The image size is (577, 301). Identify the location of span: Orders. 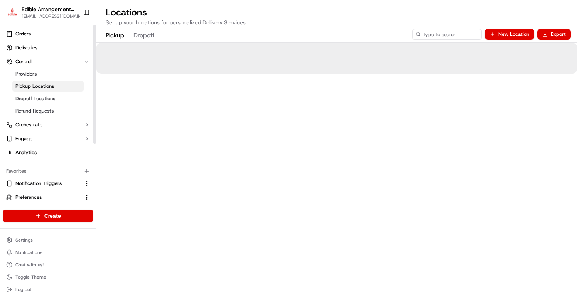
(23, 34).